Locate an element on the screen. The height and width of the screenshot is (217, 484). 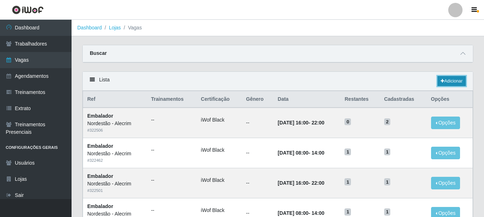
div: # 322501 is located at coordinates (115, 190).